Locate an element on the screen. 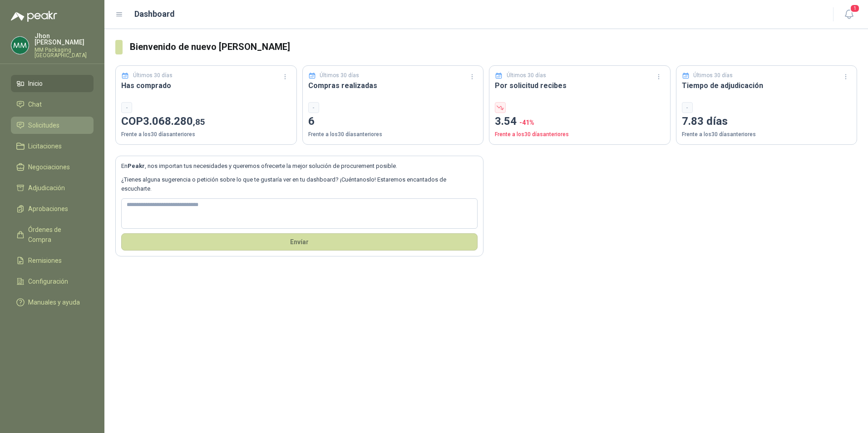  a: Remisiones is located at coordinates (52, 261).